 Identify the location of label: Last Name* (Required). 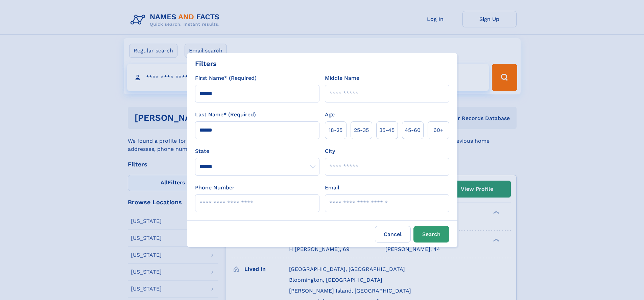
(225, 114).